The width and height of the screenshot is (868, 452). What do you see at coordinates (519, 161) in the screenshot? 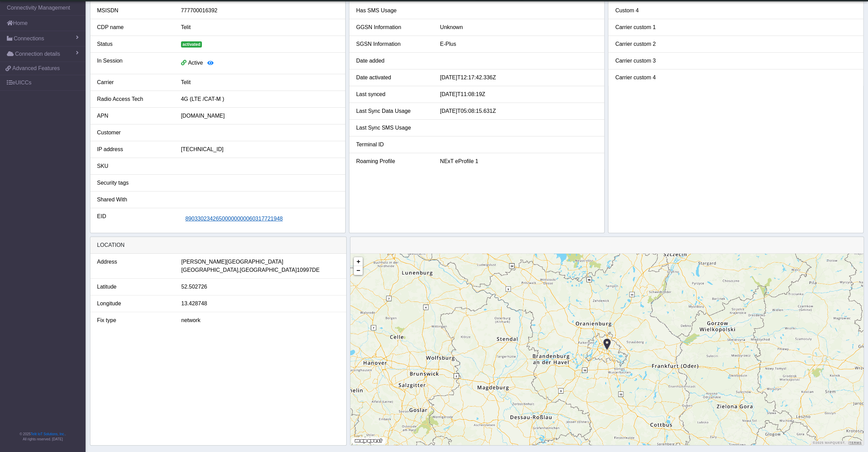
I see `div: NExT eProfile 1` at bounding box center [519, 161].